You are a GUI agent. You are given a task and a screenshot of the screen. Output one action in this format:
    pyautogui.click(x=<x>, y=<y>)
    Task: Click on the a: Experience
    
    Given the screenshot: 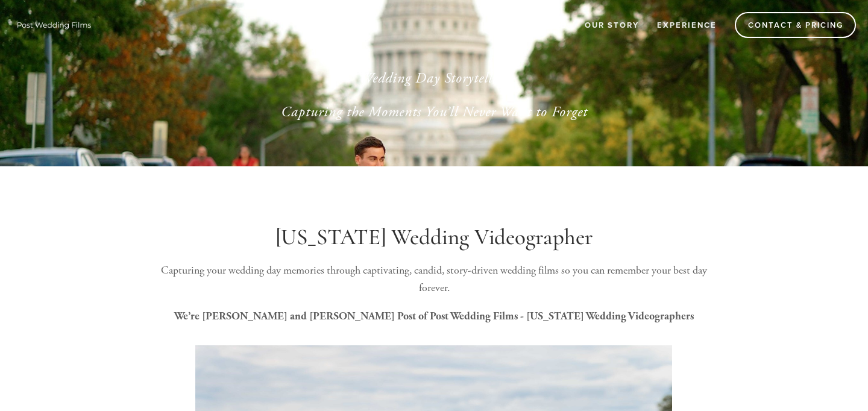 What is the action you would take?
    pyautogui.click(x=687, y=24)
    